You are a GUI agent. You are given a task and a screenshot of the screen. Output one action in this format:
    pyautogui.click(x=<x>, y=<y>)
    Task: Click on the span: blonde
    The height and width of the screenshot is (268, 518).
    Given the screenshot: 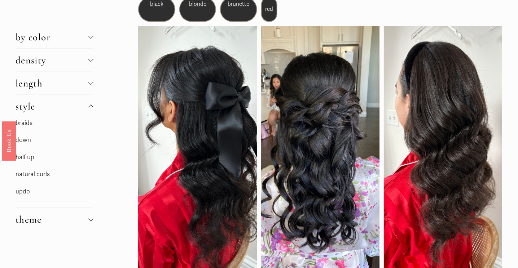 What is the action you would take?
    pyautogui.click(x=198, y=4)
    